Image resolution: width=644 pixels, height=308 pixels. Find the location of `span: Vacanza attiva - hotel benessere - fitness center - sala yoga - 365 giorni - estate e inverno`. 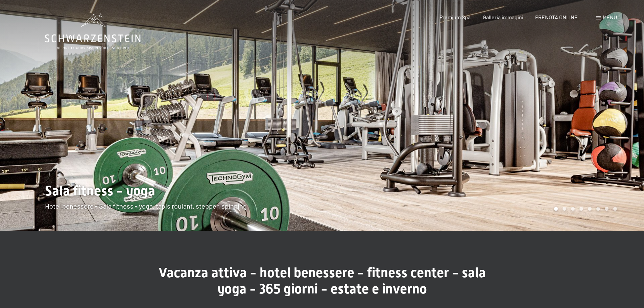

span: Vacanza attiva - hotel benessere - fitness center - sala yoga - 365 giorni - estate e inverno is located at coordinates (322, 280).